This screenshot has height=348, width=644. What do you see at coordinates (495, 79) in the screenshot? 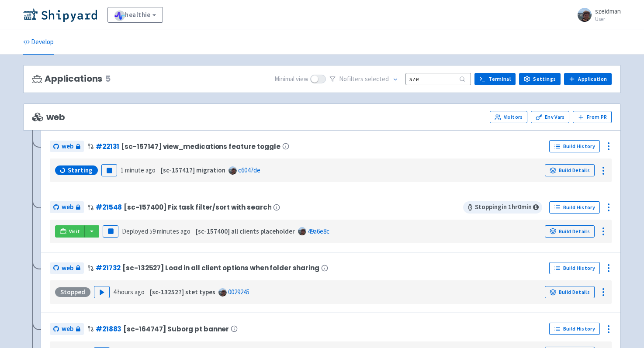
I see `a: Terminal` at bounding box center [495, 79].